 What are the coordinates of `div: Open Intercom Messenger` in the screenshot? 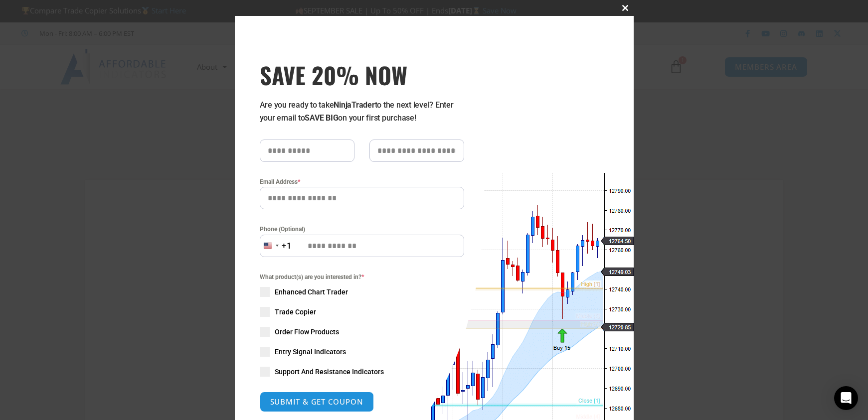 It's located at (846, 398).